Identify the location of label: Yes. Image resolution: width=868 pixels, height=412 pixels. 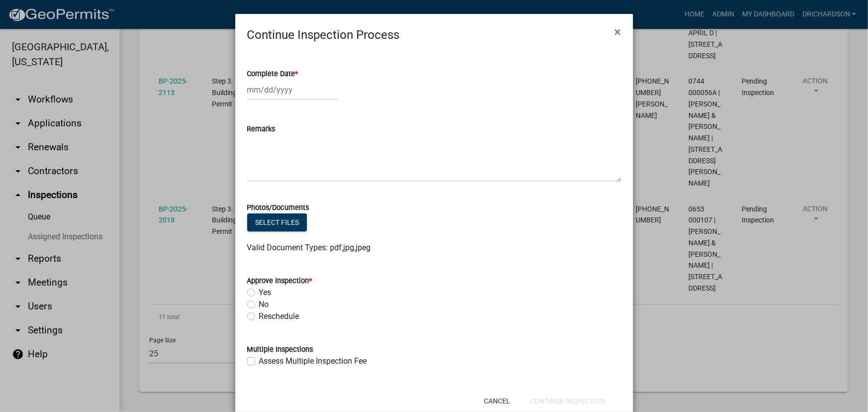
(265, 293).